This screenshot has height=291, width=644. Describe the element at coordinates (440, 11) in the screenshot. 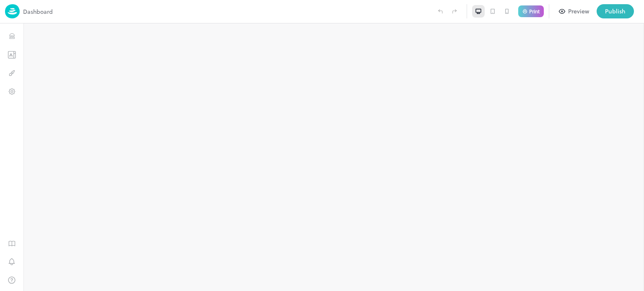

I see `label: Undo (Ctrl + Z)` at that location.